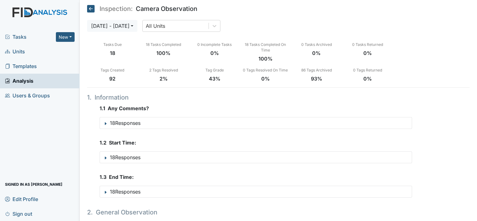 The image size is (477, 221). I want to click on div: 93%, so click(316, 79).